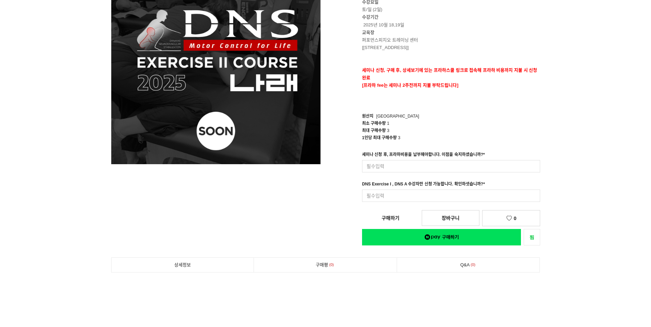 Image resolution: width=651 pixels, height=327 pixels. Describe the element at coordinates (374, 124) in the screenshot. I see `span: 최소 구매수량` at that location.